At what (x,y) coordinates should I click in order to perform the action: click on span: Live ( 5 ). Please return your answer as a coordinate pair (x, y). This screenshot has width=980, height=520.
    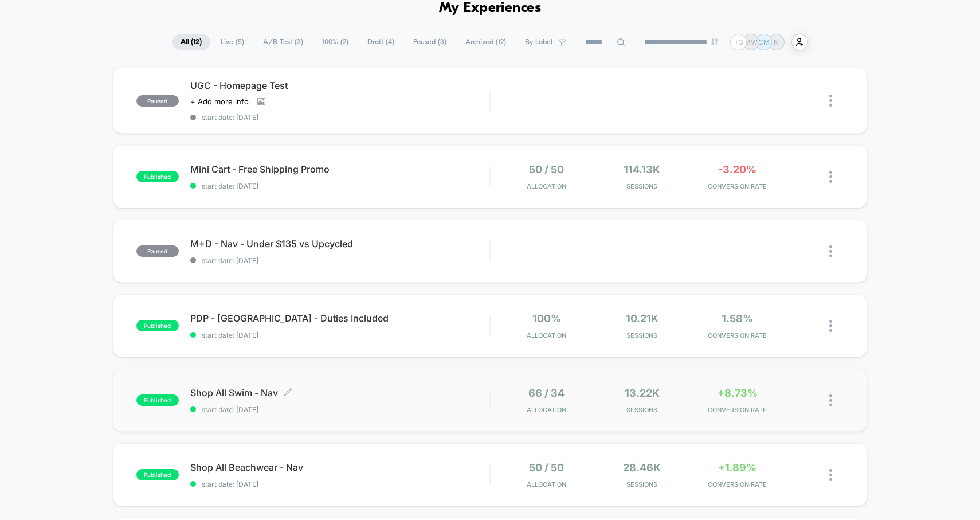
    Looking at the image, I should click on (232, 42).